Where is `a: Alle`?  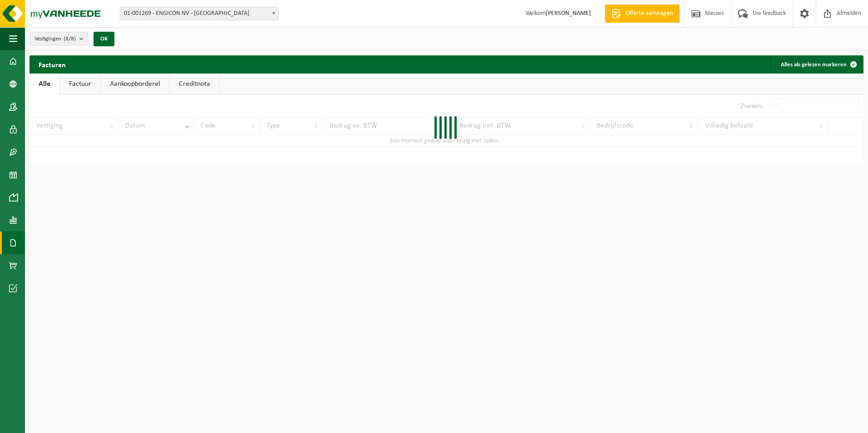 a: Alle is located at coordinates (45, 84).